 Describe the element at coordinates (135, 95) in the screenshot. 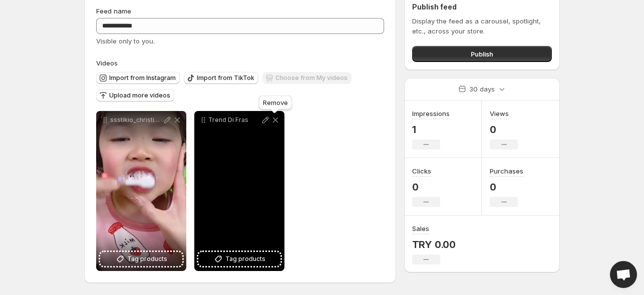

I see `button: Upload more videos` at that location.